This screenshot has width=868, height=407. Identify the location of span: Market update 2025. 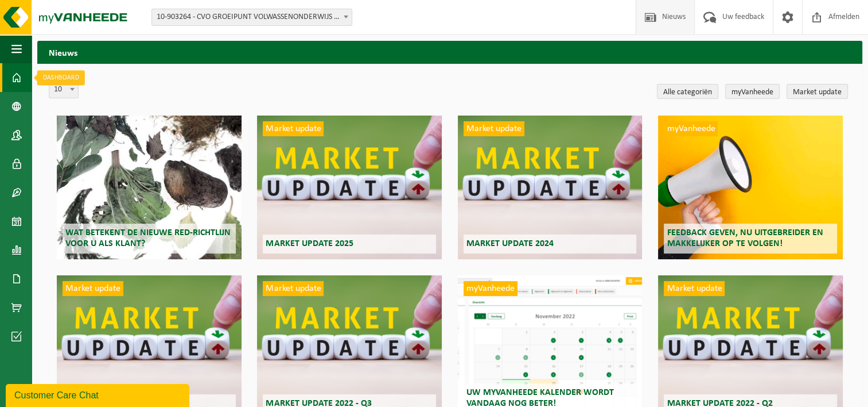
(309, 244).